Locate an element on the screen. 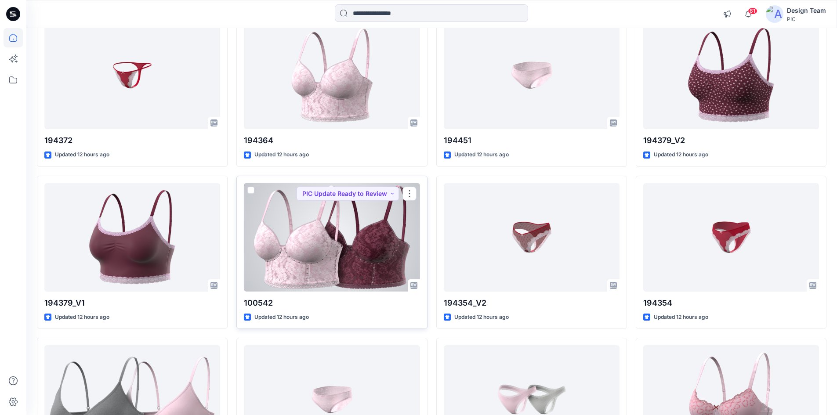 The height and width of the screenshot is (415, 837). div: Design Team is located at coordinates (807, 11).